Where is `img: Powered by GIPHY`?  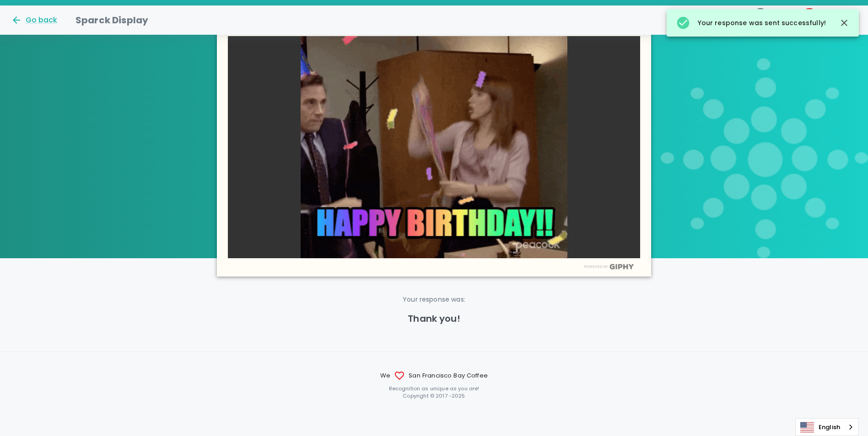 img: Powered by GIPHY is located at coordinates (609, 267).